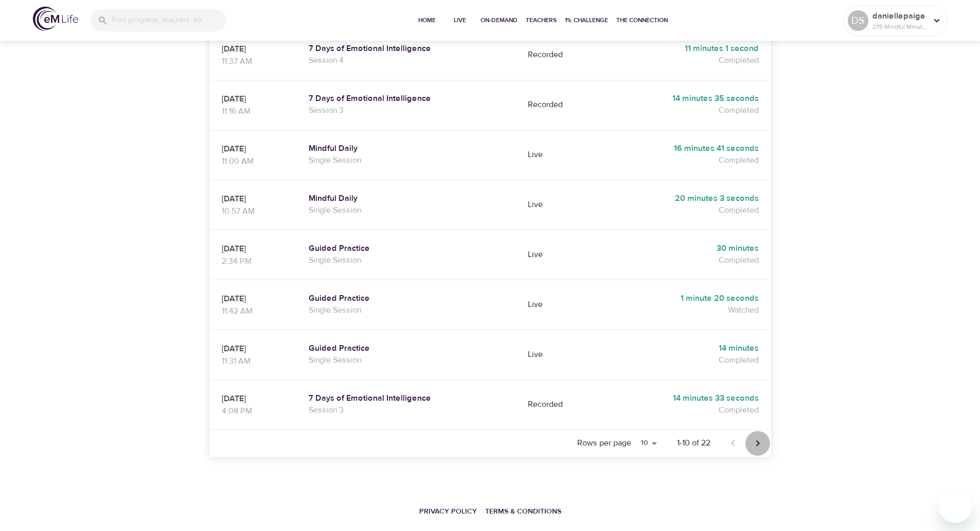 The width and height of the screenshot is (980, 531). What do you see at coordinates (460, 20) in the screenshot?
I see `span: Live` at bounding box center [460, 20].